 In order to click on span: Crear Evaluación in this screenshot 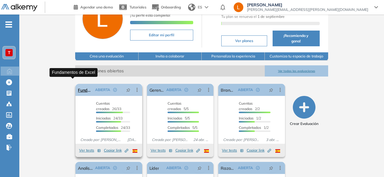, I will do `click(304, 124)`.